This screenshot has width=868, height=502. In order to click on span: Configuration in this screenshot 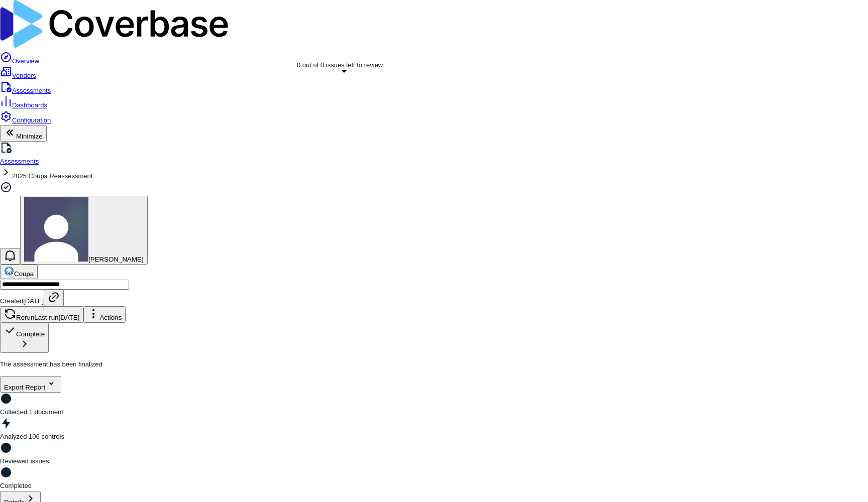, I will do `click(31, 120)`.